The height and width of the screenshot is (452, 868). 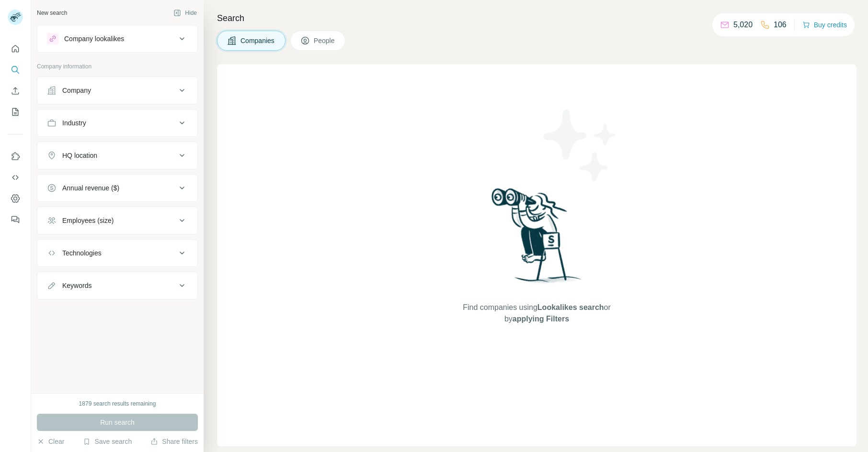 What do you see at coordinates (107, 442) in the screenshot?
I see `button: Save search` at bounding box center [107, 442].